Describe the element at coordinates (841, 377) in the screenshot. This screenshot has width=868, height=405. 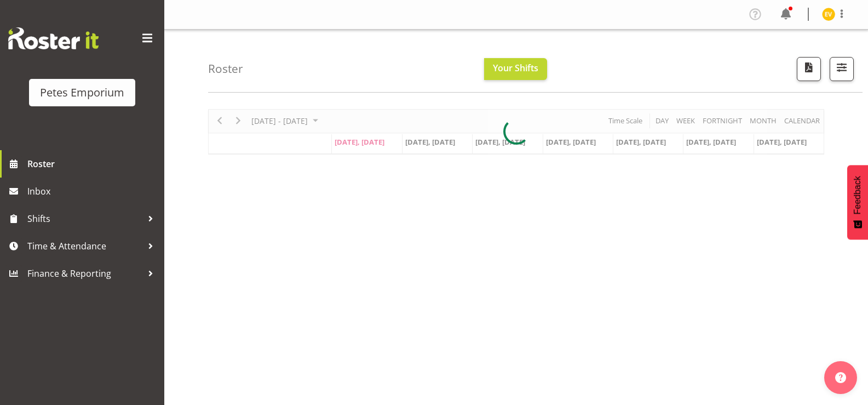
I see `img: help-xxl-2.png` at that location.